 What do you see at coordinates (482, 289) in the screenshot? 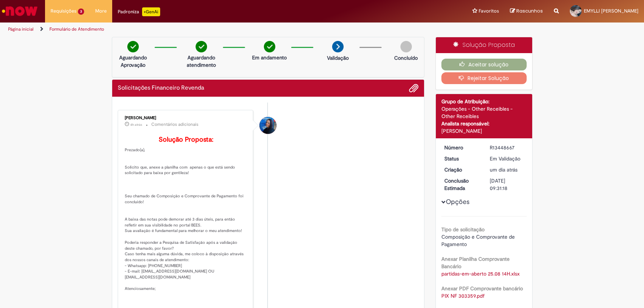
I see `b: Anexar PDF Comprovante bancário` at bounding box center [482, 289].